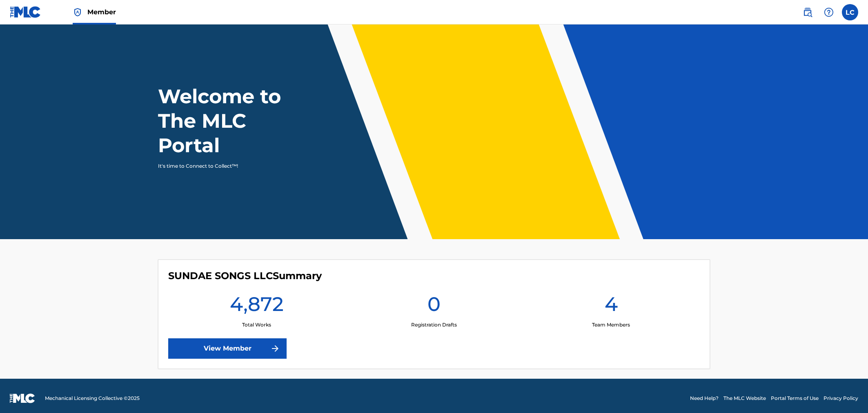 The width and height of the screenshot is (868, 413). What do you see at coordinates (275, 349) in the screenshot?
I see `img: f7272a7cc735f4ea7f67.svg` at bounding box center [275, 349].